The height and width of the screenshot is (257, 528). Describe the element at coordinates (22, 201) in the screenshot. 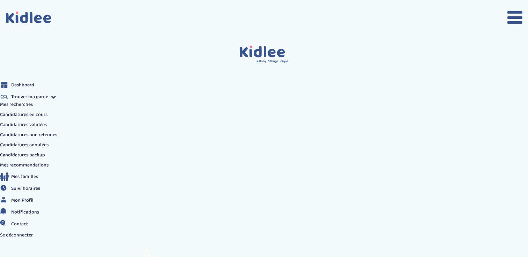

I see `span: Mon Profil` at that location.